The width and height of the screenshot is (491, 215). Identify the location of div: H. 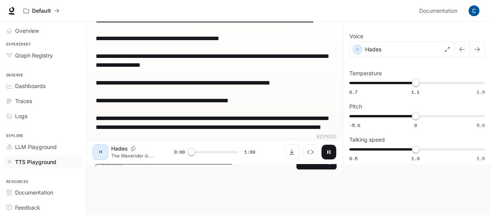
(100, 152).